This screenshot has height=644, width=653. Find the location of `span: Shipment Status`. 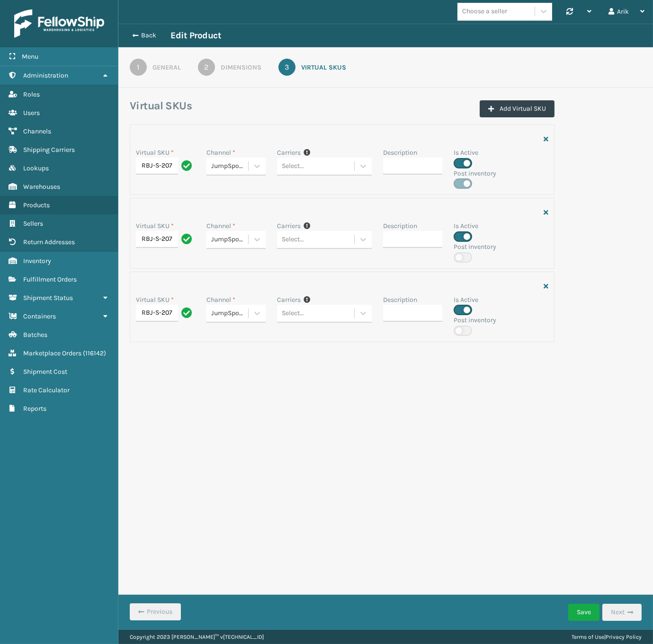

span: Shipment Status is located at coordinates (48, 298).